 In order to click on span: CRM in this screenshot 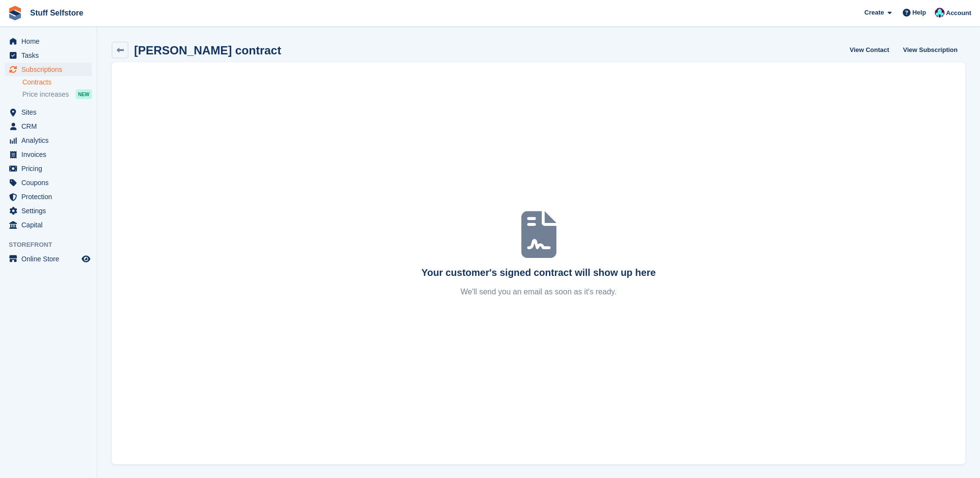, I will do `click(51, 126)`.